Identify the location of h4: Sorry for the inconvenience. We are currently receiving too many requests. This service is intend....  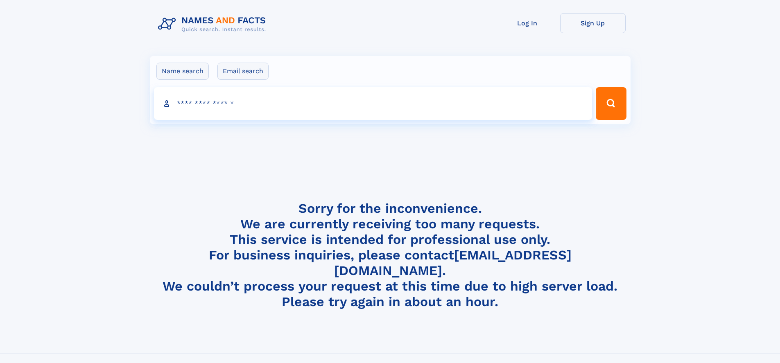
(390, 255).